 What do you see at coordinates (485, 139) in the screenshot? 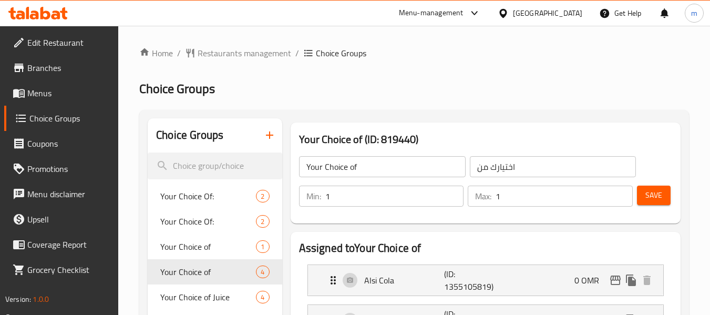
I see `h3: Your Choice of (ID: 819440)` at bounding box center [485, 139].